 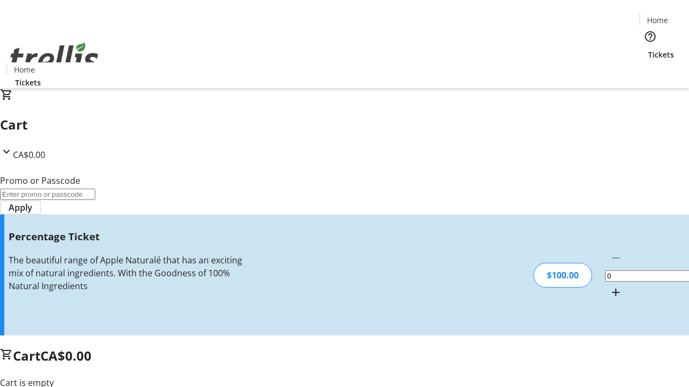 I want to click on button: Increment by one, so click(x=616, y=293).